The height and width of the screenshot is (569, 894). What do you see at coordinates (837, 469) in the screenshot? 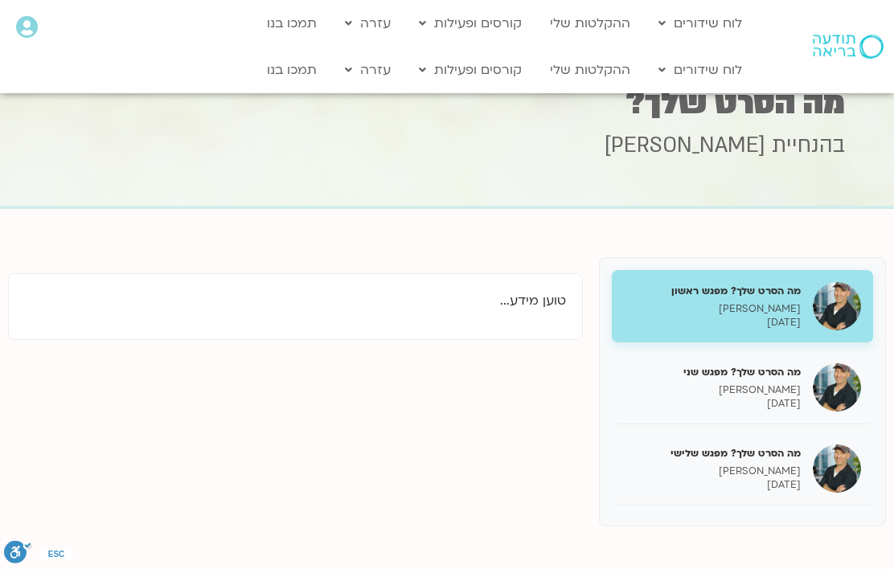
I see `img: מה הסרט שלך? מפגש שלישי` at bounding box center [837, 469].